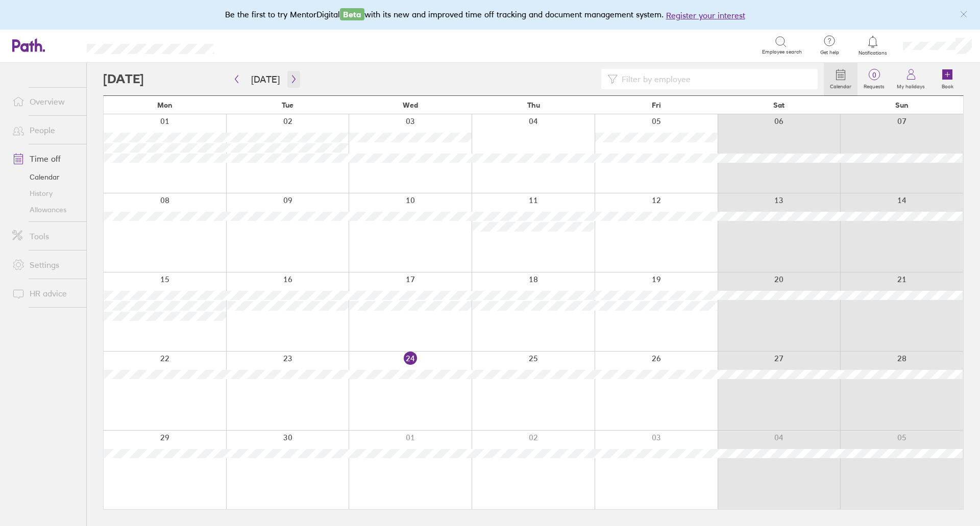 The image size is (980, 526). I want to click on div: Search, so click(255, 45).